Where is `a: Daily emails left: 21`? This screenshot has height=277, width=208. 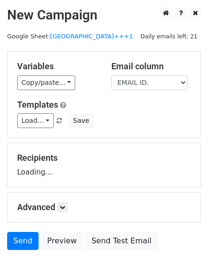 a: Daily emails left: 21 is located at coordinates (169, 36).